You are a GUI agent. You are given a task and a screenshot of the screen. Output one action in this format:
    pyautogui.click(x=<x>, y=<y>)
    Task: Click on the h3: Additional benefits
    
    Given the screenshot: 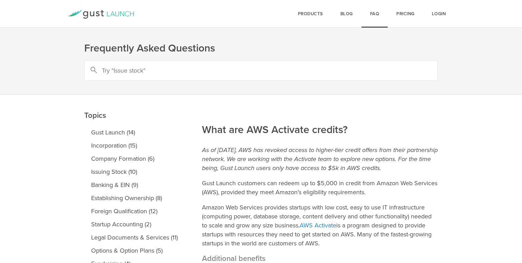 What is the action you would take?
    pyautogui.click(x=320, y=258)
    